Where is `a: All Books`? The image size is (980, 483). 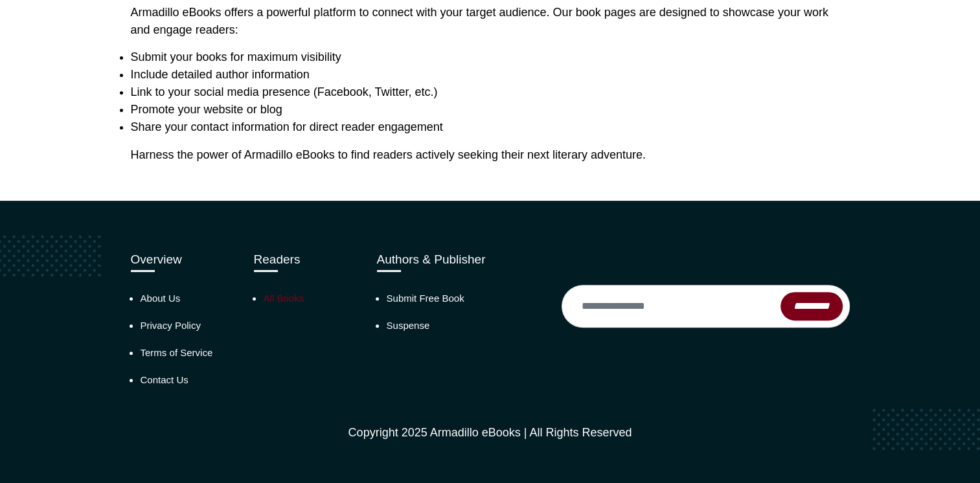
a: All Books is located at coordinates (284, 298).